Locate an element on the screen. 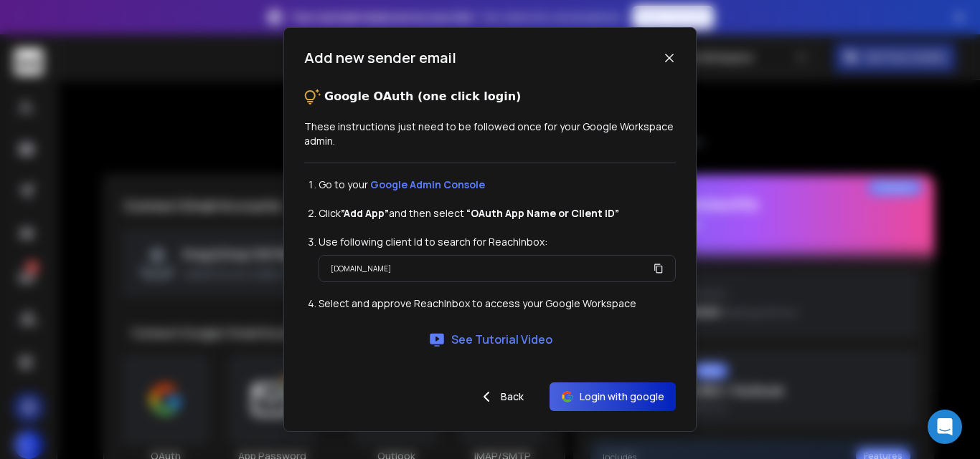 The image size is (980, 459). img: tips is located at coordinates (313, 97).